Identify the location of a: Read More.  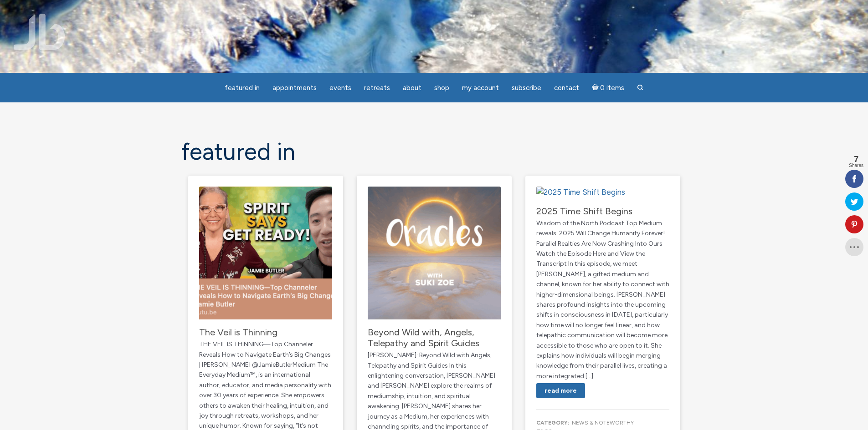
(560, 390).